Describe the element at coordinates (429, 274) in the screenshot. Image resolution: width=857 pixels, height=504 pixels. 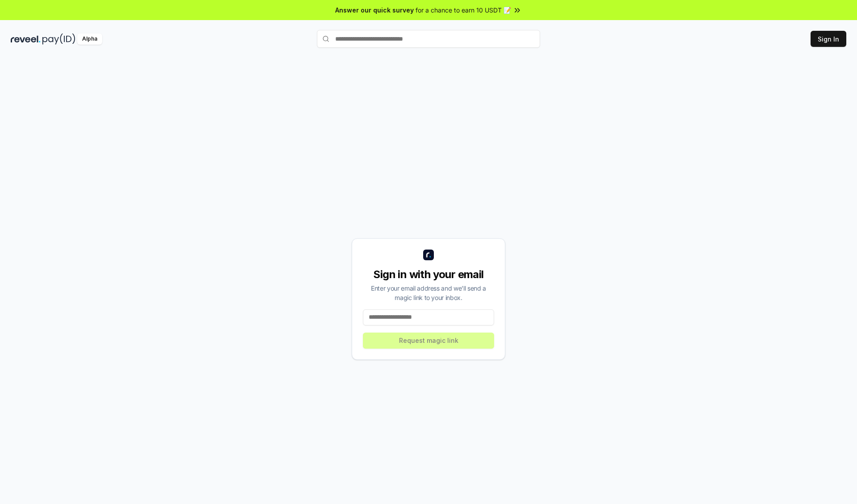
I see `div: Sign in with your email` at that location.